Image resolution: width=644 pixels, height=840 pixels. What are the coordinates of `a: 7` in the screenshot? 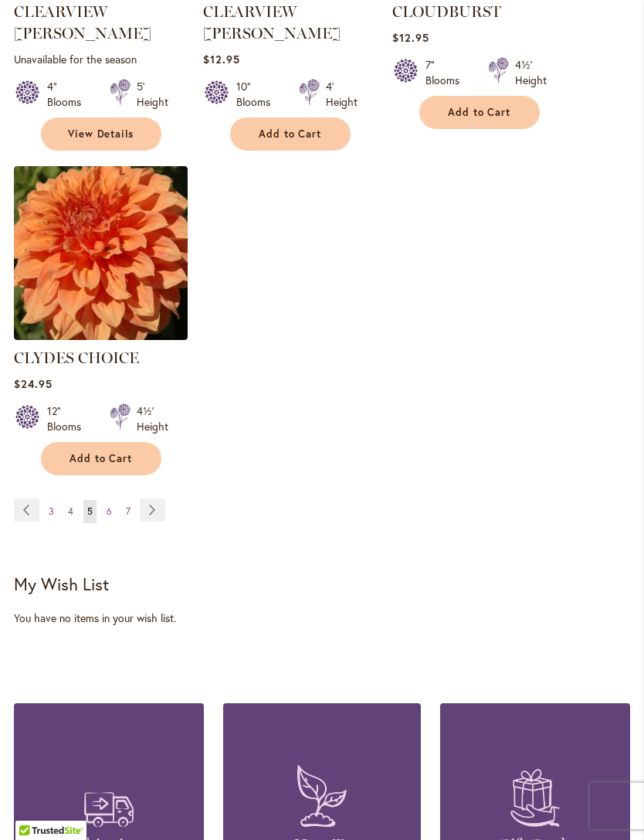 It's located at (128, 512).